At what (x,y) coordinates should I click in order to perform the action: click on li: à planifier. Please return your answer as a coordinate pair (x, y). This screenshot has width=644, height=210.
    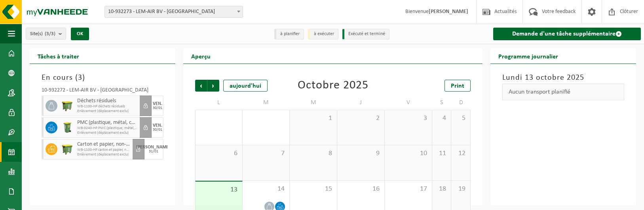
    Looking at the image, I should click on (289, 34).